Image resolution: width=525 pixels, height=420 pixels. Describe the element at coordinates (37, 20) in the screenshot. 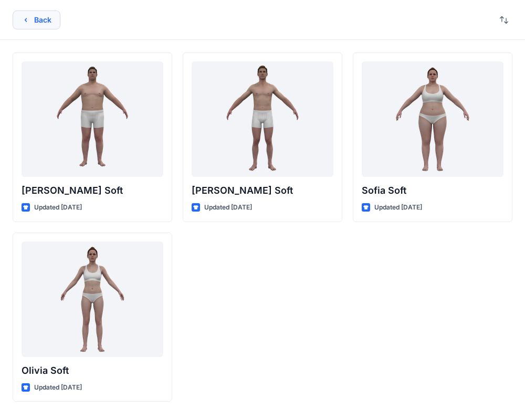

I see `button: Back` at that location.